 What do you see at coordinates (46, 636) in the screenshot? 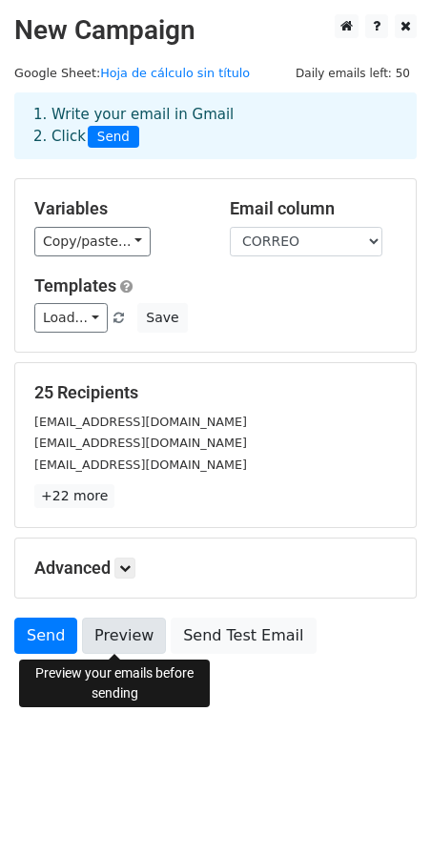
I see `a: Send` at bounding box center [46, 636].